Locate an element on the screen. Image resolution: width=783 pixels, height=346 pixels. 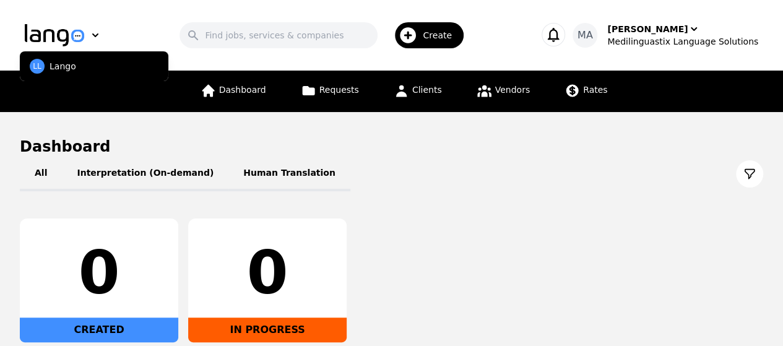
button: Filter is located at coordinates (750, 174).